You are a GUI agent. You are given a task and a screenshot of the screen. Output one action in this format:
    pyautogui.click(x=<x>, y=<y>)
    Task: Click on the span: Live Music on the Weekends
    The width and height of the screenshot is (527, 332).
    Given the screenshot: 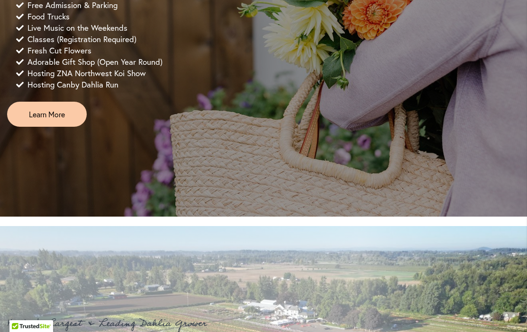 What is the action you would take?
    pyautogui.click(x=77, y=28)
    